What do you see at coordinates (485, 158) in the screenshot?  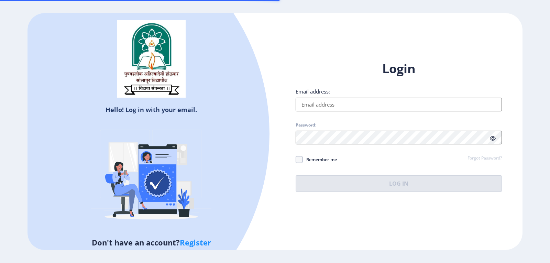 I see `a: Forgot Password?` at bounding box center [485, 158].